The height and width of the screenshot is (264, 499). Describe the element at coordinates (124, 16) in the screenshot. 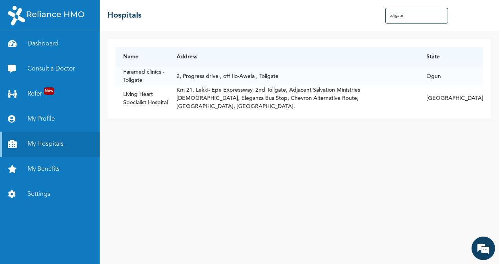

I see `h2: Hospitals` at that location.